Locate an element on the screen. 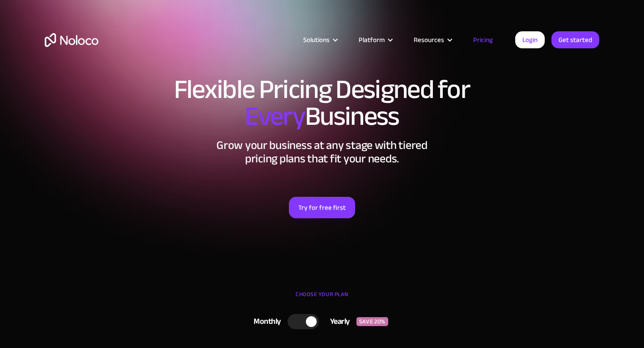 The width and height of the screenshot is (644, 348). a: Get started is located at coordinates (575, 40).